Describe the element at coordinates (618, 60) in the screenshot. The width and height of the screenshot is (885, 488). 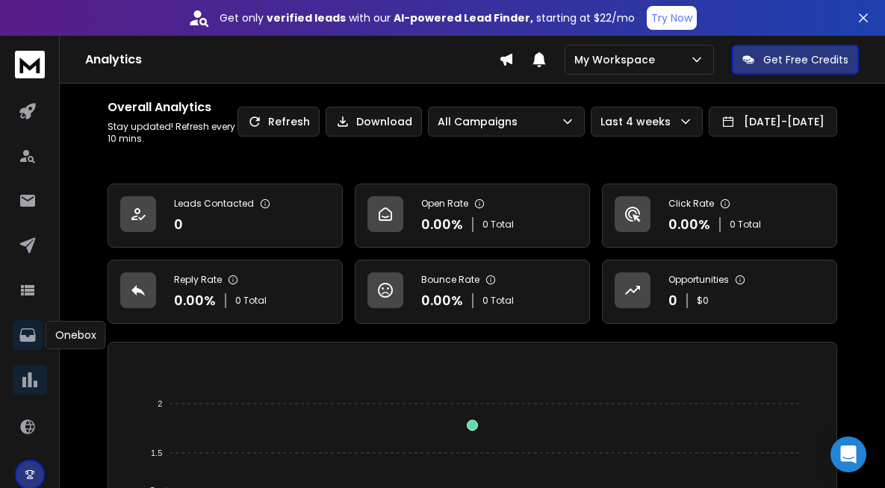
I see `p: My Workspace` at that location.